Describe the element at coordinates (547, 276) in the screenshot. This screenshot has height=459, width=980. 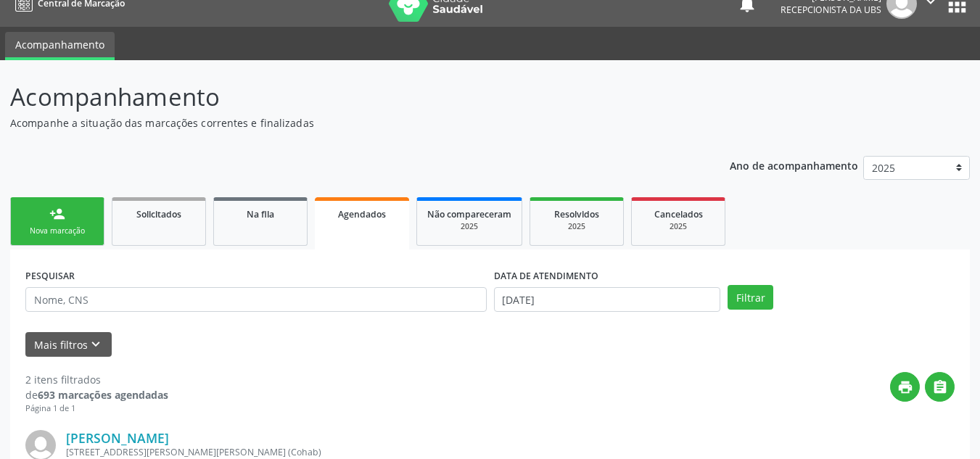
I see `label: DATA DE ATENDIMENTO` at that location.